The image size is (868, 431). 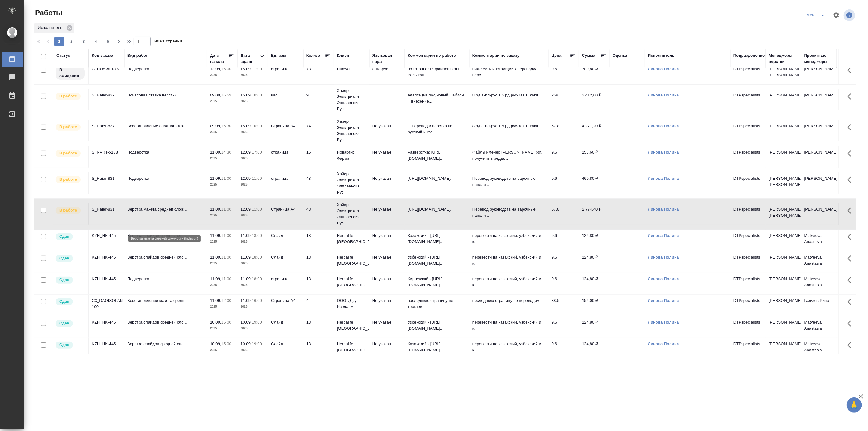 I want to click on p: 14:30, so click(x=226, y=152).